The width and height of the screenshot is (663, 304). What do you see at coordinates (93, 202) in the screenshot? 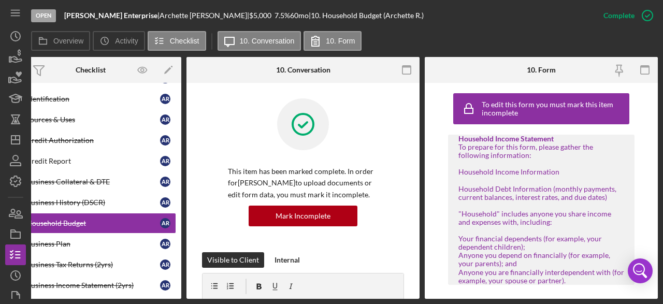
I see `div: Business History (DSCR)` at bounding box center [93, 202].